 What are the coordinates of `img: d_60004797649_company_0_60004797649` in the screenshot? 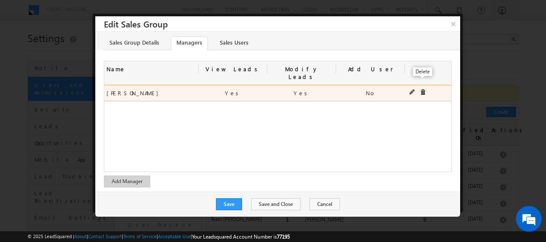 It's located at (25, 51).